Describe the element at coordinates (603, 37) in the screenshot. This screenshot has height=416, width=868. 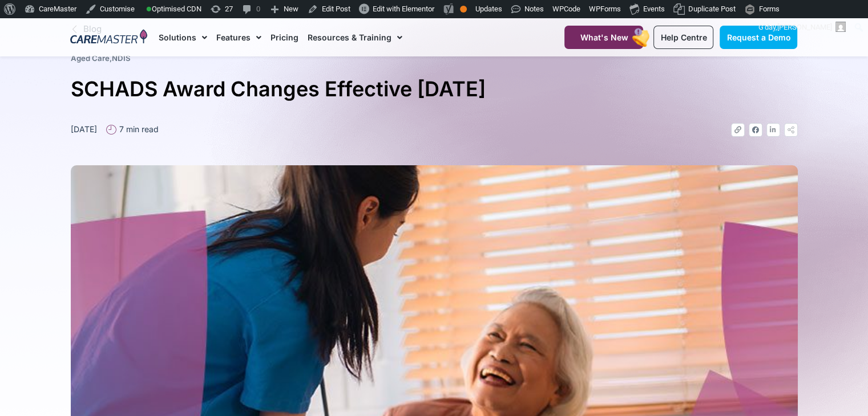
I see `a: What's New` at that location.